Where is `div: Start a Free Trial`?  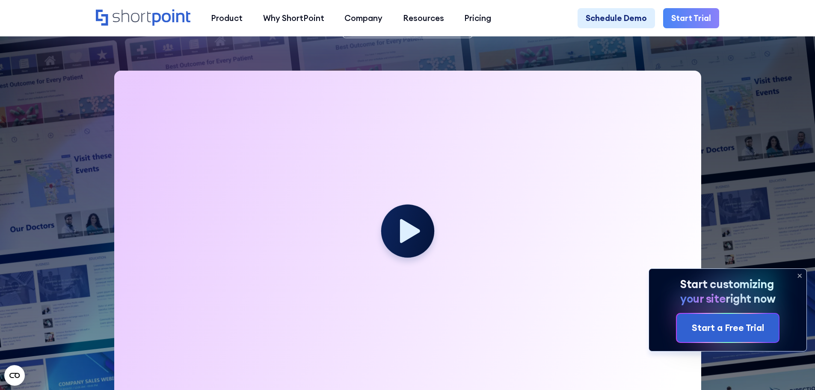 div: Start a Free Trial is located at coordinates (728, 328).